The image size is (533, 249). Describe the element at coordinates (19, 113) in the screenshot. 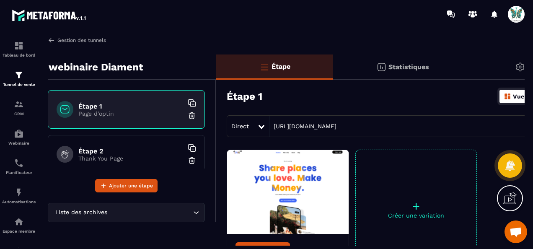

I see `p: CRM` at that location.